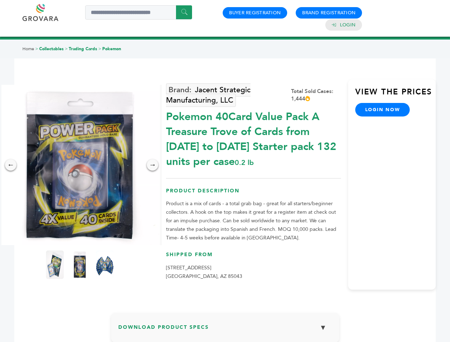  What do you see at coordinates (244, 162) in the screenshot?
I see `span: 0.2 lb` at bounding box center [244, 162].